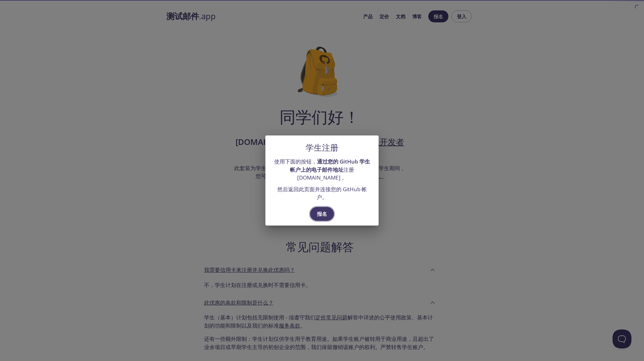 The width and height of the screenshot is (644, 361). Describe the element at coordinates (322, 147) in the screenshot. I see `font: 学生注册` at that location.